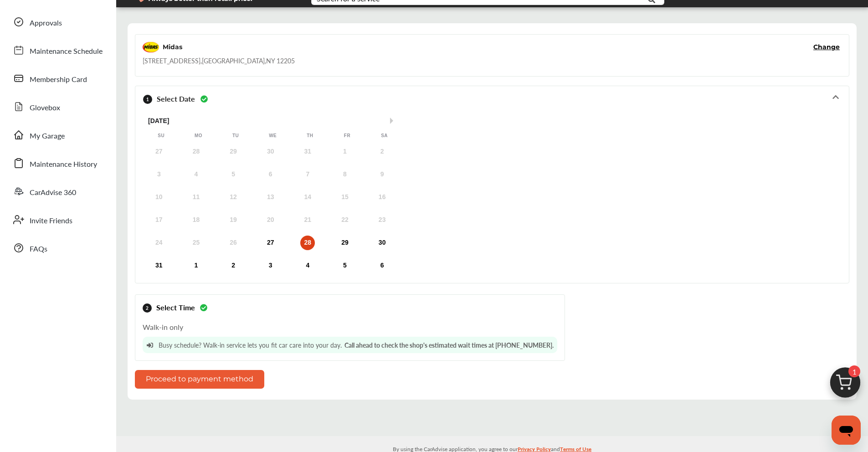 The image size is (868, 452). I want to click on span: 1, so click(854, 371).